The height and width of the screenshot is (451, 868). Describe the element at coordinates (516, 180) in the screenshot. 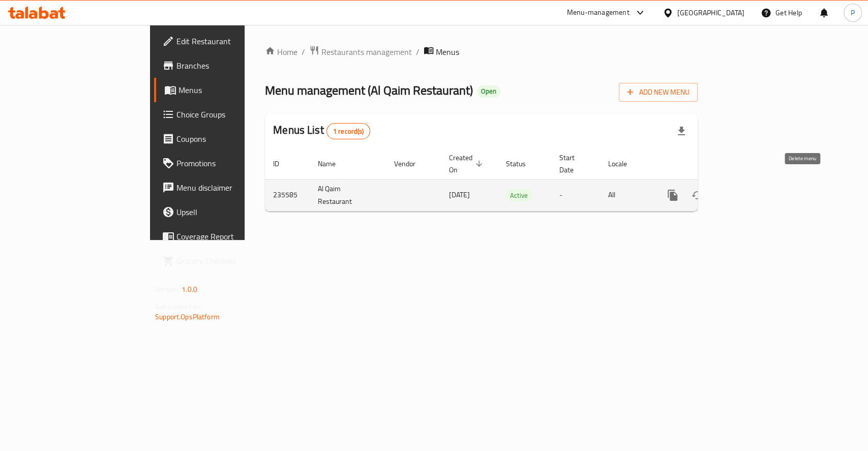

I see `table: enhanced table` at that location.